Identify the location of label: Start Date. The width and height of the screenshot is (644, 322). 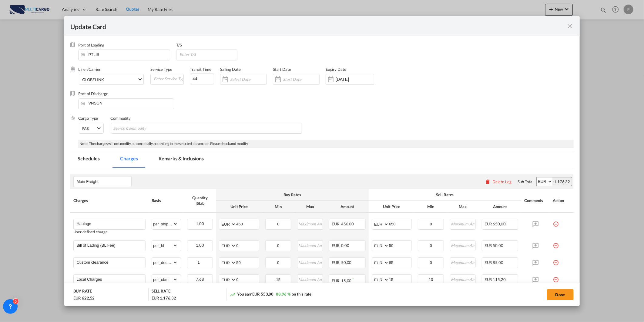
(282, 69).